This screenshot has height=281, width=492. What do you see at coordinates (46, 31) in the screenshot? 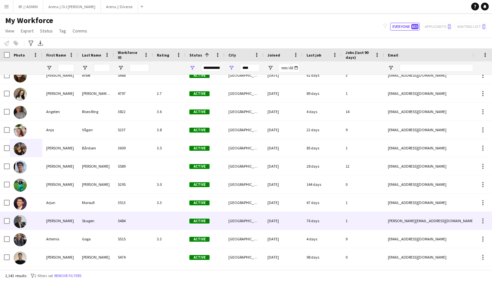
I see `a: Status` at bounding box center [46, 31].